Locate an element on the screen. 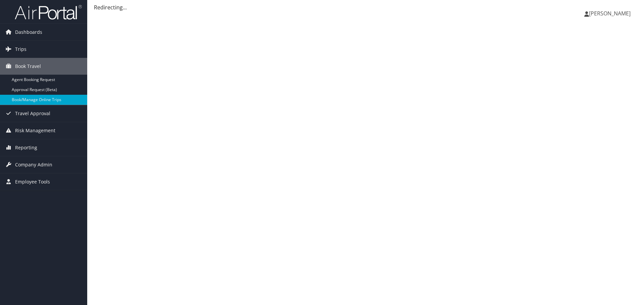 This screenshot has width=644, height=305. span: Company Admin is located at coordinates (34, 165).